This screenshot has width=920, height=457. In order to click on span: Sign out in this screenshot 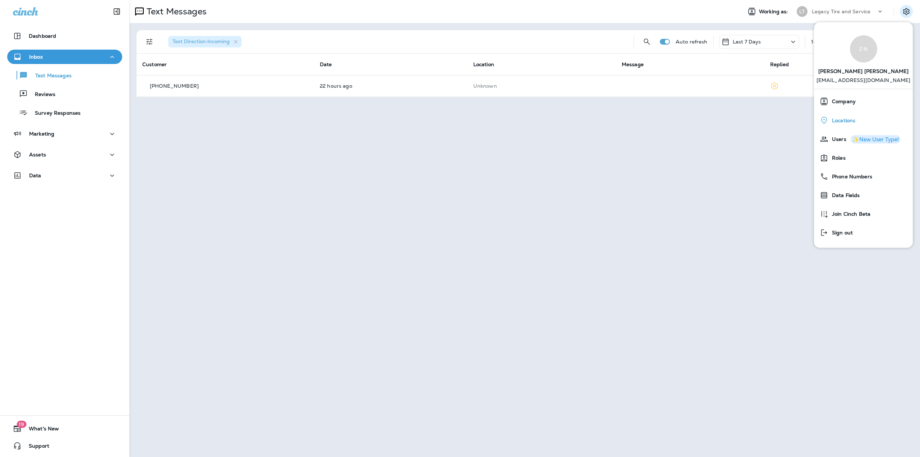, I will do `click(841, 233)`.